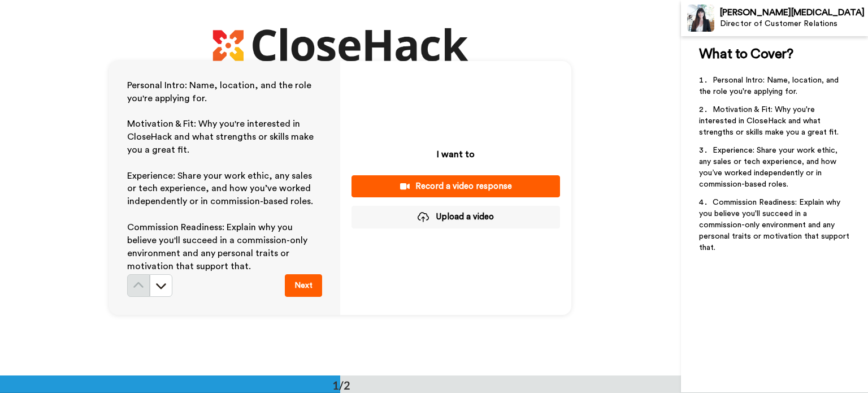 Image resolution: width=868 pixels, height=393 pixels. I want to click on button: Record a video response, so click(455, 186).